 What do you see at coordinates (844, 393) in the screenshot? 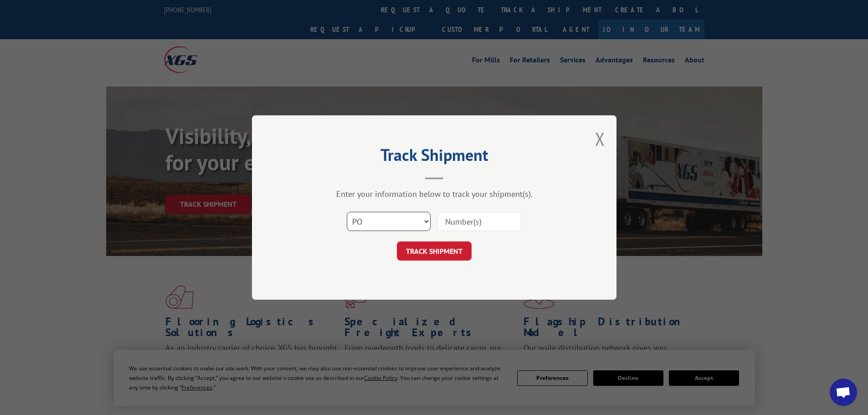
I see `div: Open chat` at bounding box center [844, 393].